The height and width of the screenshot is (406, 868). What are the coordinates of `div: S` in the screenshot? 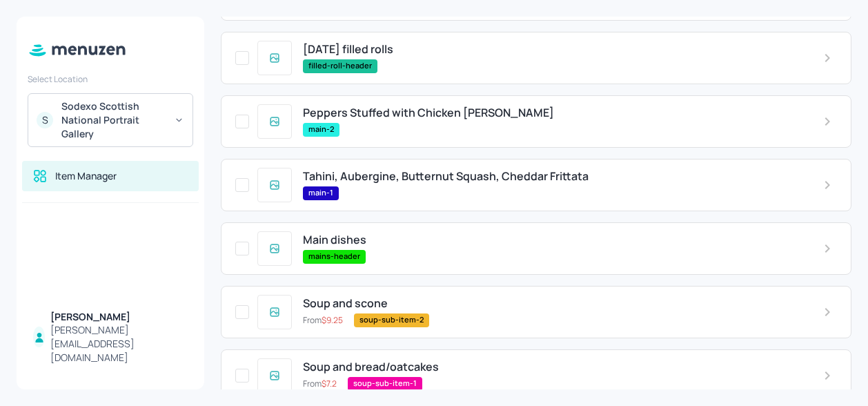 It's located at (45, 120).